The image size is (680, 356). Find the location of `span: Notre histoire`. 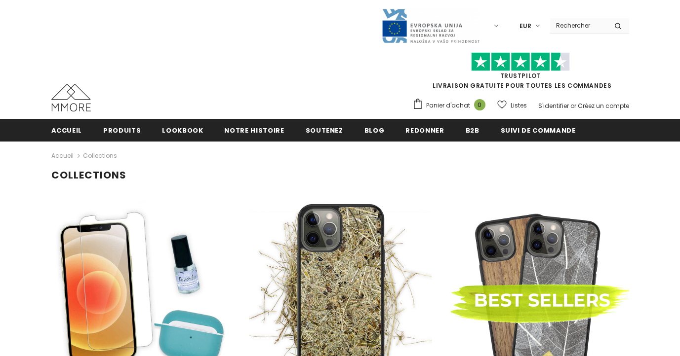

span: Notre histoire is located at coordinates (254, 130).